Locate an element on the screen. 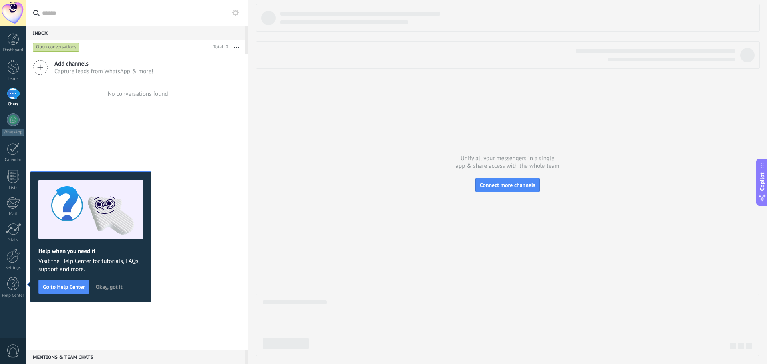  div: Open conversations is located at coordinates (56, 47).